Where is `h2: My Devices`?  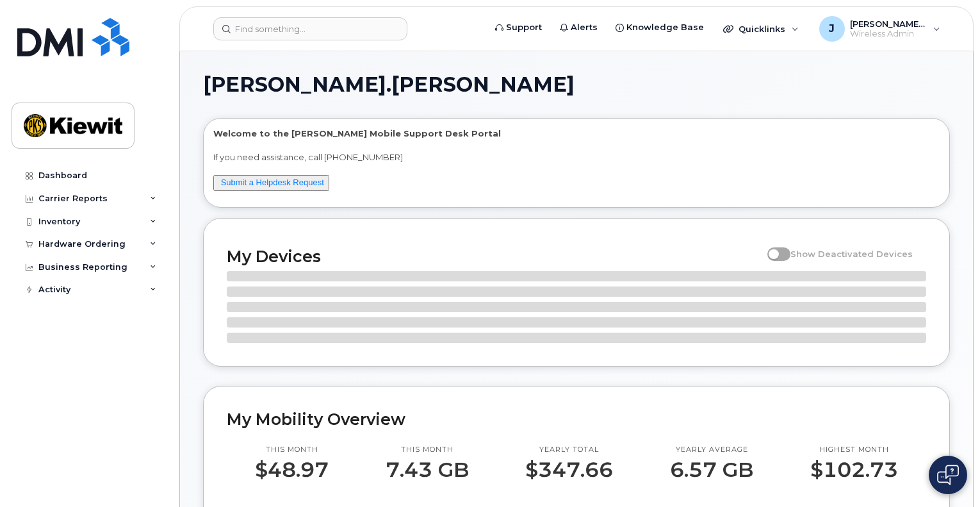
h2: My Devices is located at coordinates (494, 256).